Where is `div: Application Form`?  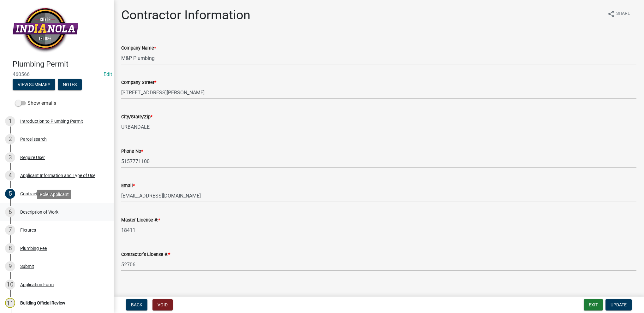 div: Application Form is located at coordinates (37, 285).